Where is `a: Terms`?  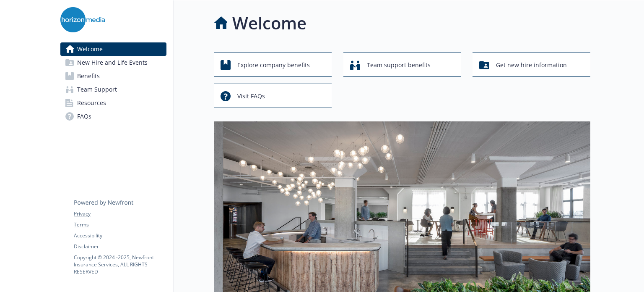
a: Terms is located at coordinates (120, 224).